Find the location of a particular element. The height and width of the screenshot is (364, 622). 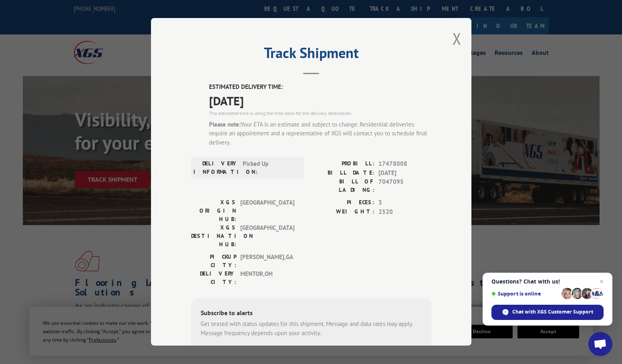

div: Subscribe to alerts is located at coordinates (311, 314).